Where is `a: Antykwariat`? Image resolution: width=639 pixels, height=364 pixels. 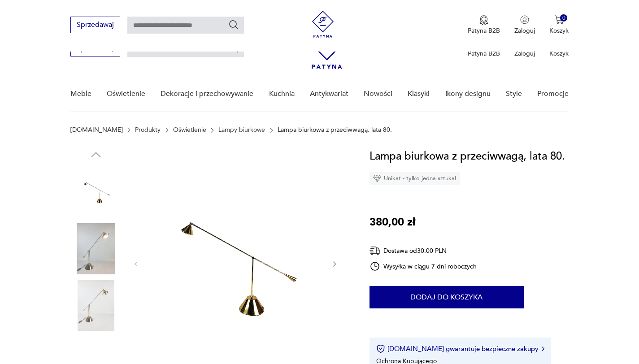 a: Antykwariat is located at coordinates (329, 94).